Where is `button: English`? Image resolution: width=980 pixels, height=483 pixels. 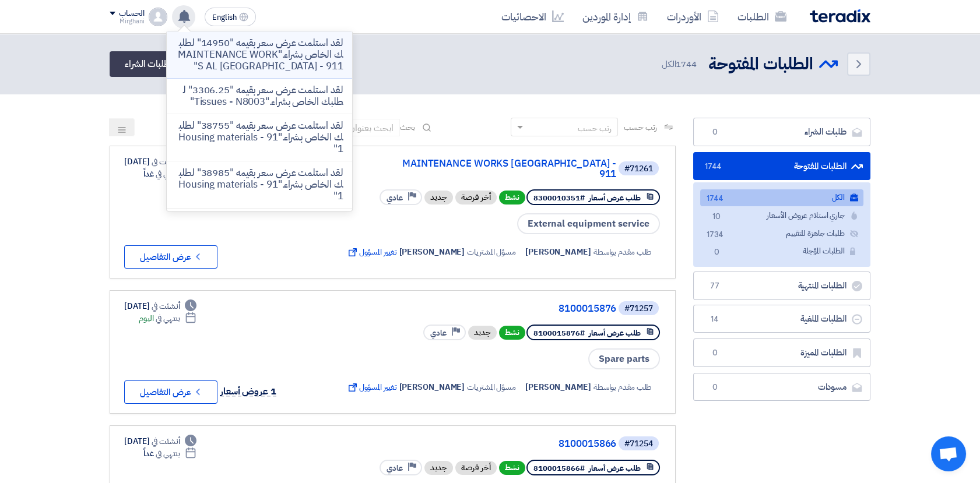
button: English is located at coordinates (230, 17).